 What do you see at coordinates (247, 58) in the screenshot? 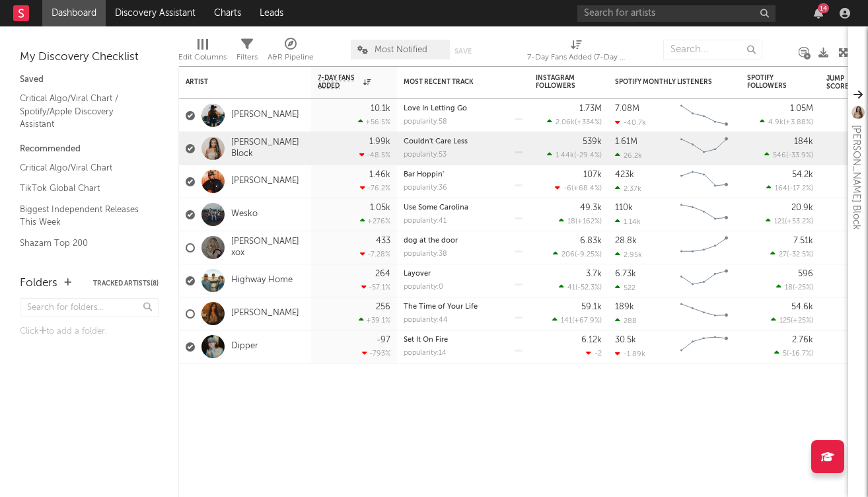
I see `div: Filters` at bounding box center [247, 58].